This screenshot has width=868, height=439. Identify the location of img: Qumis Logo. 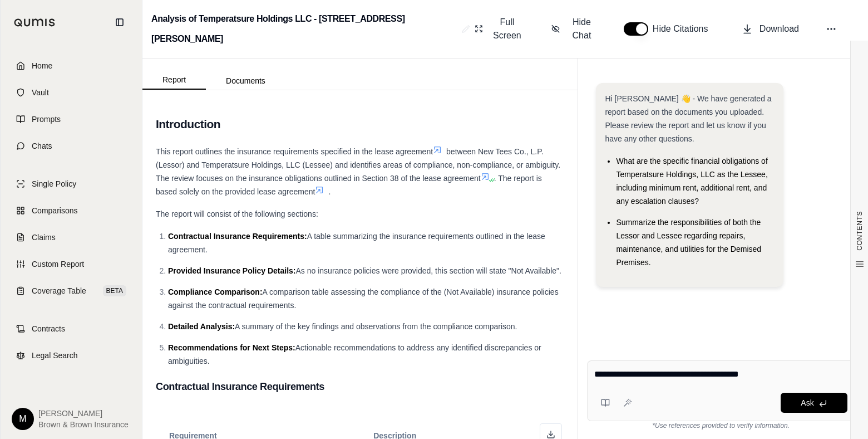
(34, 22).